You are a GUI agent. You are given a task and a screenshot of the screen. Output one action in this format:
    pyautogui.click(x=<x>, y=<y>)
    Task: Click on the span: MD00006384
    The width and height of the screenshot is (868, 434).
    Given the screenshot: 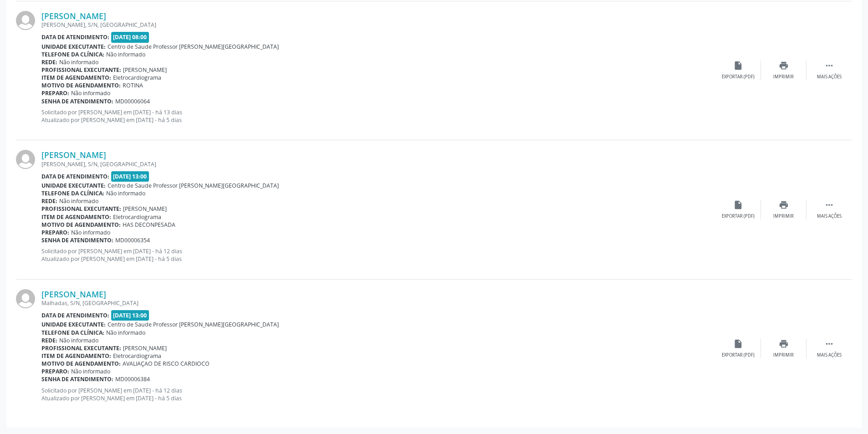 What is the action you would take?
    pyautogui.click(x=132, y=379)
    